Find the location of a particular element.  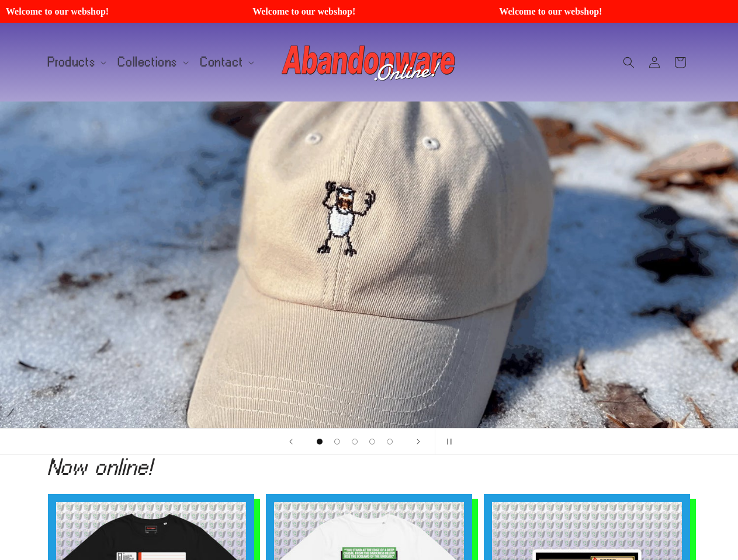

summary: Collections is located at coordinates (152, 63).